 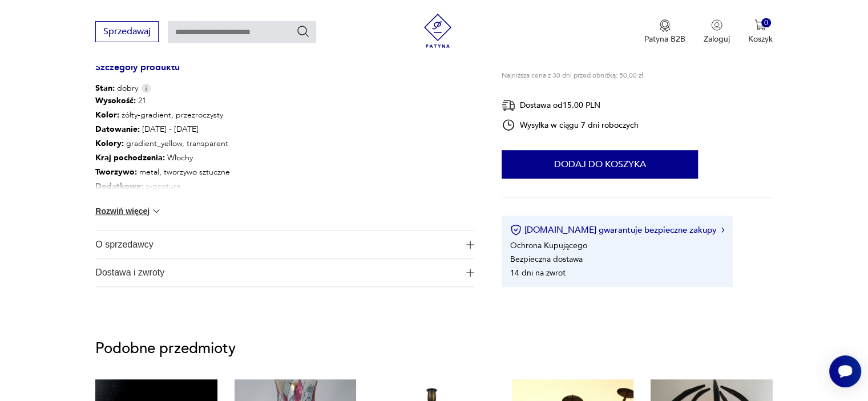 What do you see at coordinates (108, 115) in the screenshot?
I see `b: Kolor:` at bounding box center [108, 115].